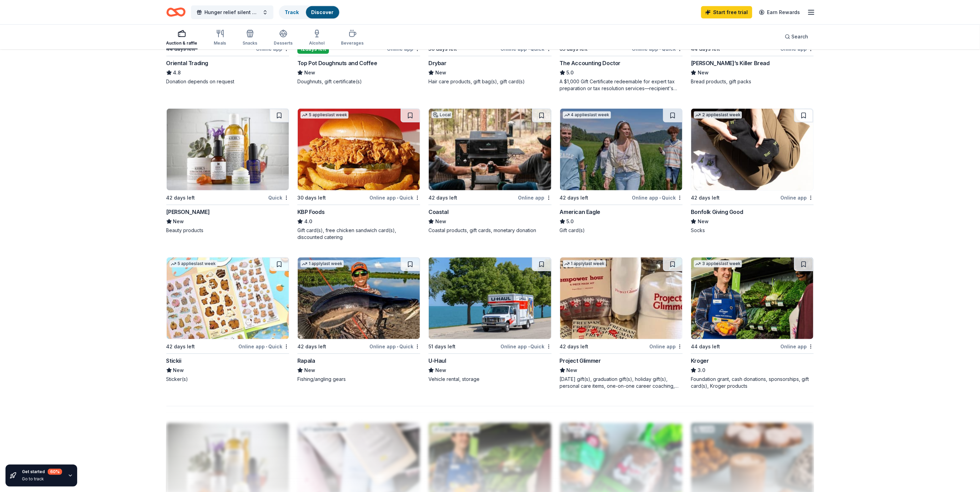  I want to click on img: Image for American Eagle, so click(621, 150).